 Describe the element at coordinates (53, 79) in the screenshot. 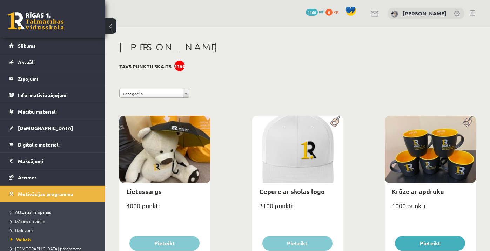

I see `a: Ziņojumi` at that location.